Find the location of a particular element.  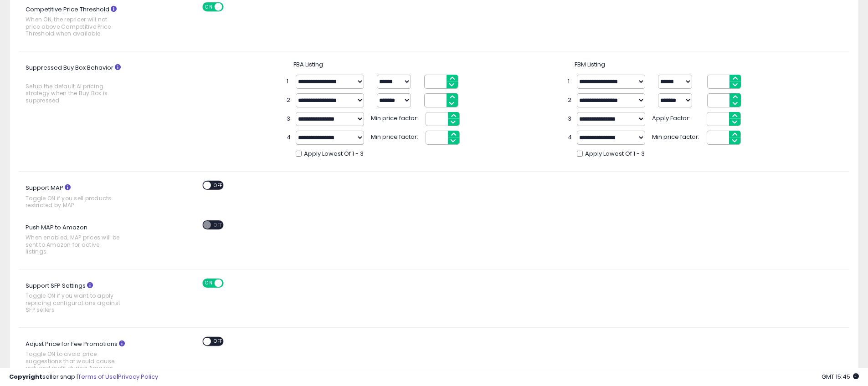

label: Suppressed Buy Box Behavior is located at coordinates (82, 84).